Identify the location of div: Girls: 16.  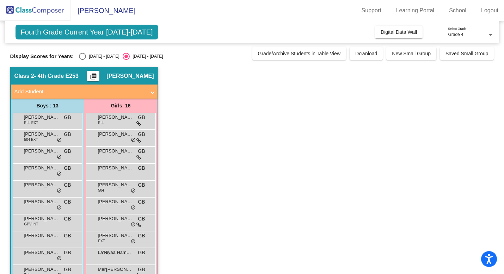
(121, 106).